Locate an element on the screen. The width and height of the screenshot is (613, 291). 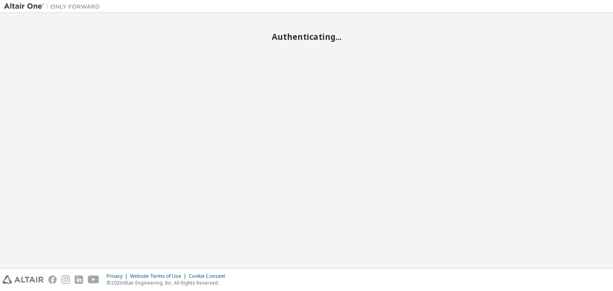
img: youtube.svg is located at coordinates (93, 280).